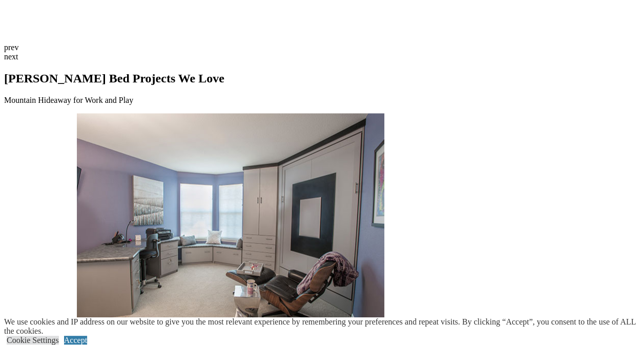  Describe the element at coordinates (322, 57) in the screenshot. I see `div: next` at that location.